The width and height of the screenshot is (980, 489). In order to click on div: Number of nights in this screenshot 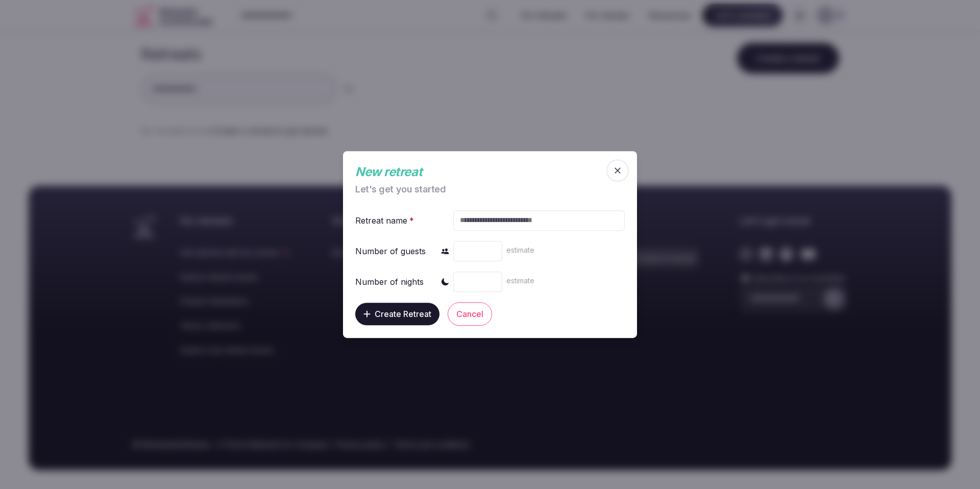, I will do `click(390, 282)`.